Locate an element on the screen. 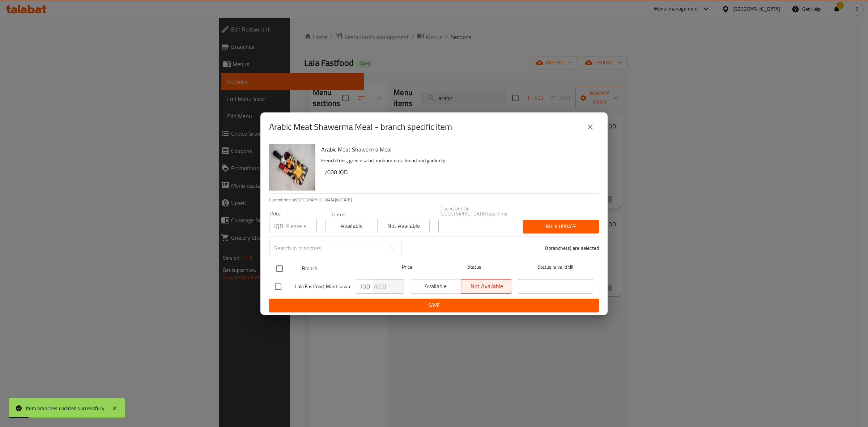 This screenshot has height=427, width=868. span: Lala Fastfood, Mantikawa is located at coordinates (323, 287).